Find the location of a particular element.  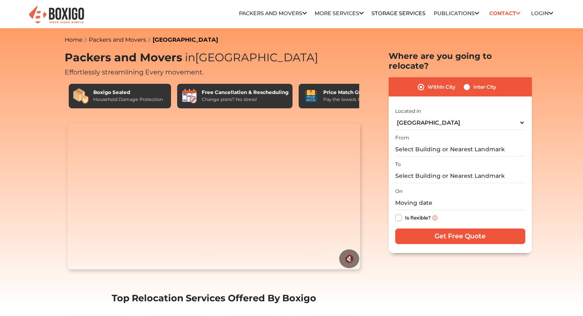

a: Home is located at coordinates (73, 40).